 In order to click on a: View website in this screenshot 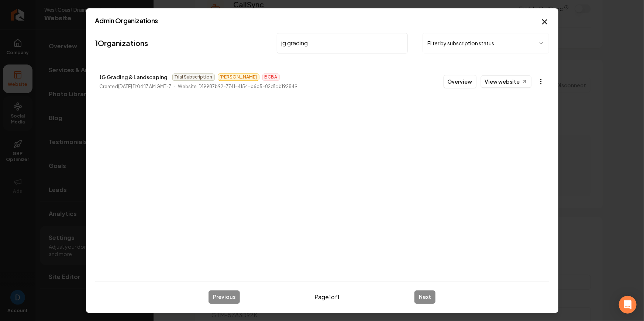, I will do `click(506, 81)`.